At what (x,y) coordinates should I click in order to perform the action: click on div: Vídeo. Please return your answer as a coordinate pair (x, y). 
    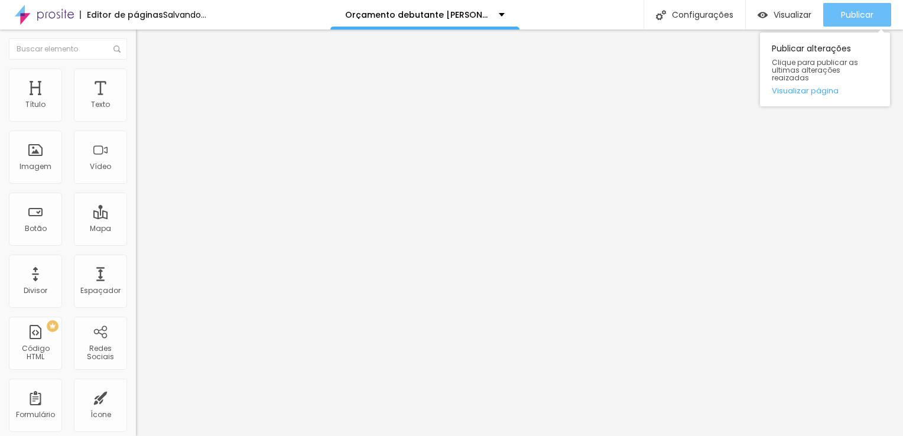
    Looking at the image, I should click on (100, 167).